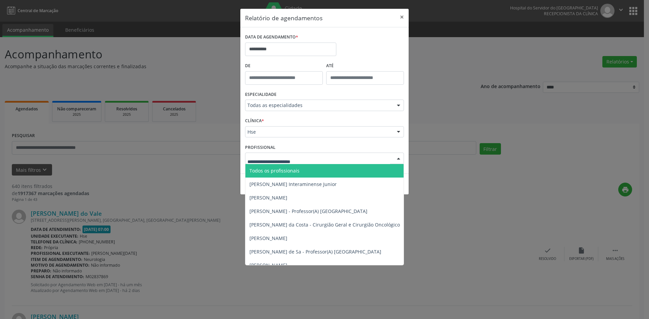 This screenshot has height=319, width=649. What do you see at coordinates (319, 132) in the screenshot?
I see `span: Hse` at bounding box center [319, 132].